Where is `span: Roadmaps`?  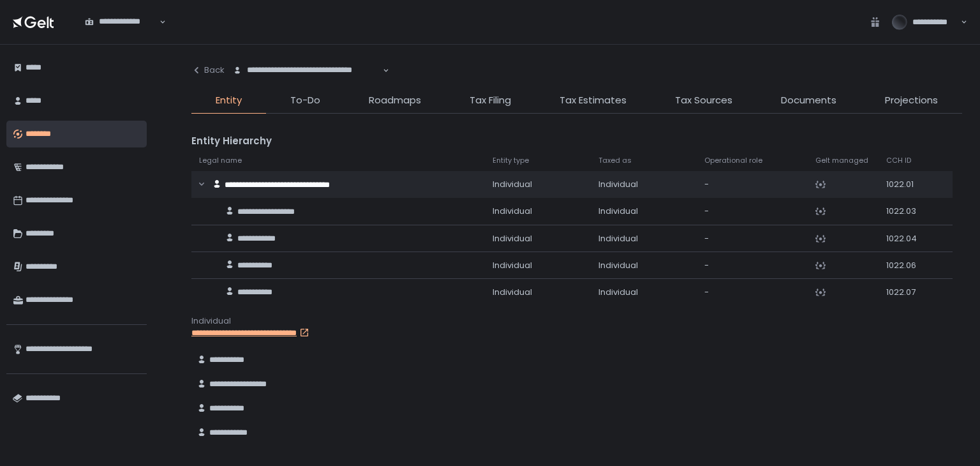
span: Roadmaps is located at coordinates (395, 100).